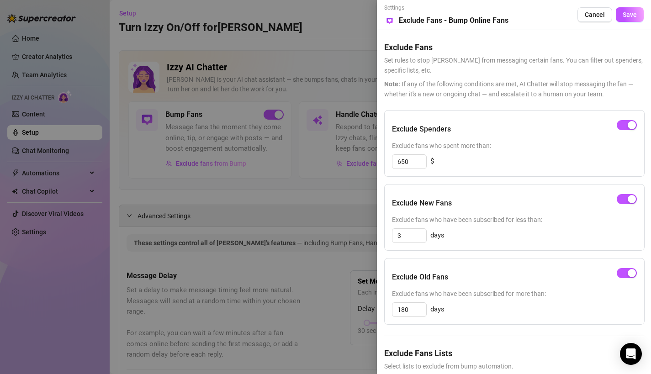 The image size is (651, 374). I want to click on button: Save, so click(630, 15).